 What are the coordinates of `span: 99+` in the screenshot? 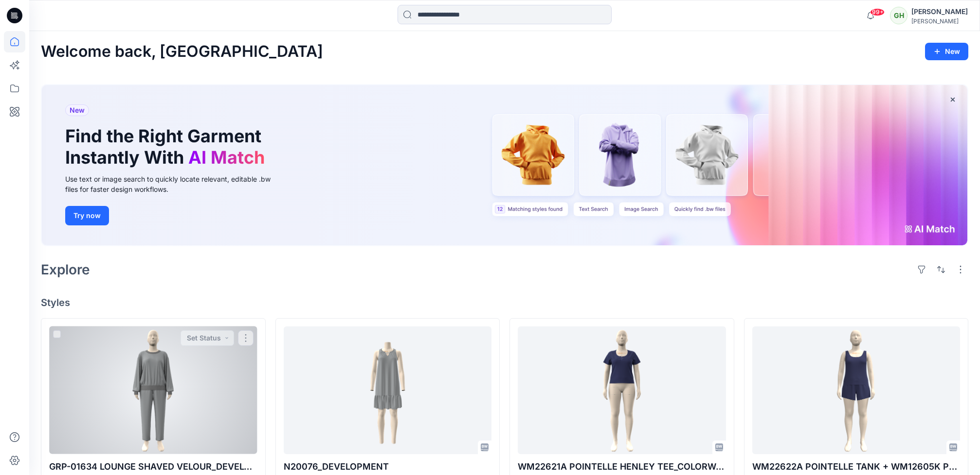 It's located at (877, 12).